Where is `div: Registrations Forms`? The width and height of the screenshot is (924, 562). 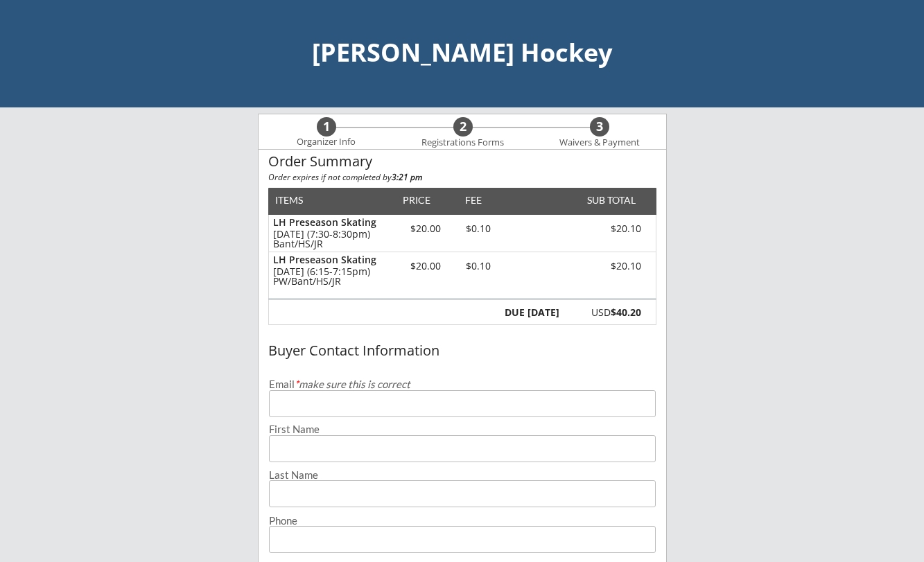
div: Registrations Forms is located at coordinates (463, 143).